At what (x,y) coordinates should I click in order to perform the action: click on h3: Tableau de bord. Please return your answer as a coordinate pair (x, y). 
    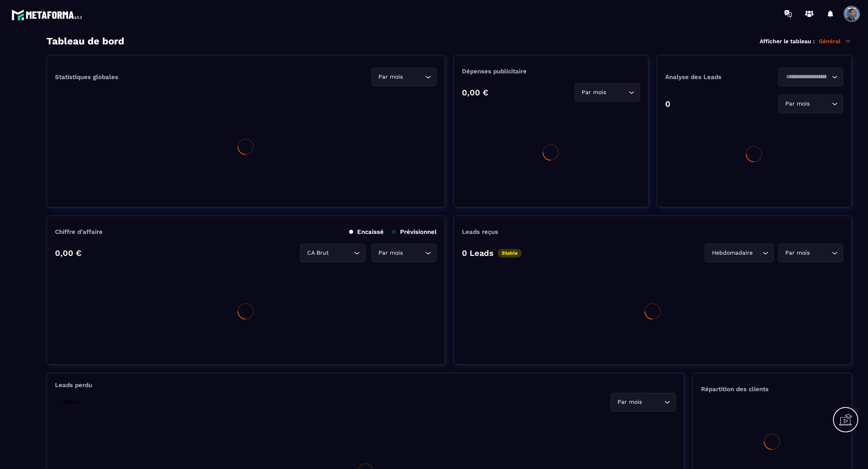
    Looking at the image, I should click on (85, 41).